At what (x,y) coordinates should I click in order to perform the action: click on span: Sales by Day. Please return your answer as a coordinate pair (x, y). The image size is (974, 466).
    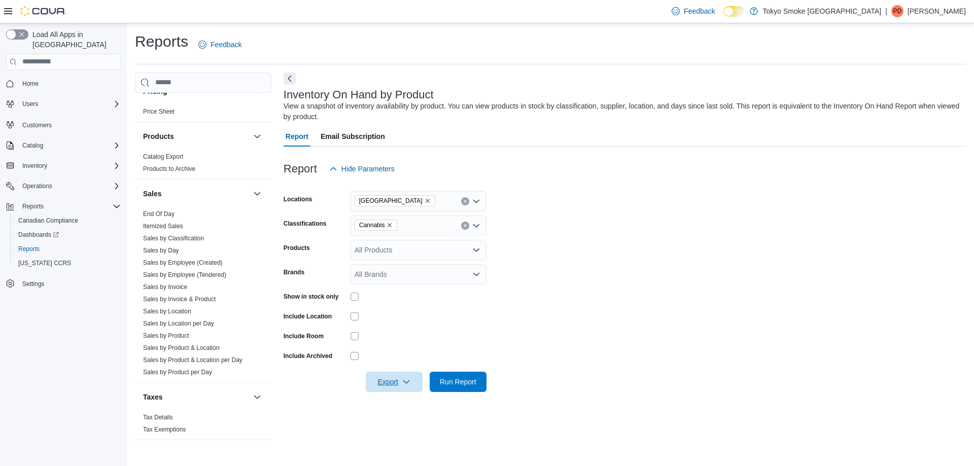
    Looking at the image, I should click on (161, 250).